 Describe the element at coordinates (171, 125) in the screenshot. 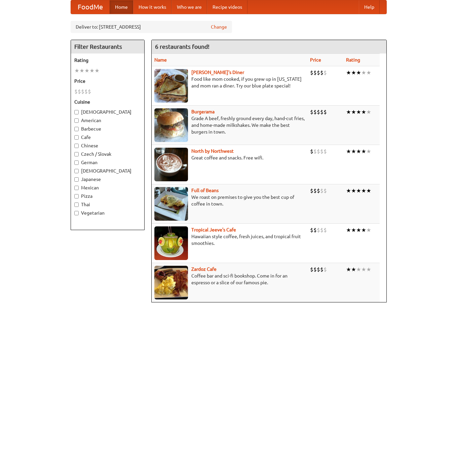

I see `img: burgerama.jpg` at that location.